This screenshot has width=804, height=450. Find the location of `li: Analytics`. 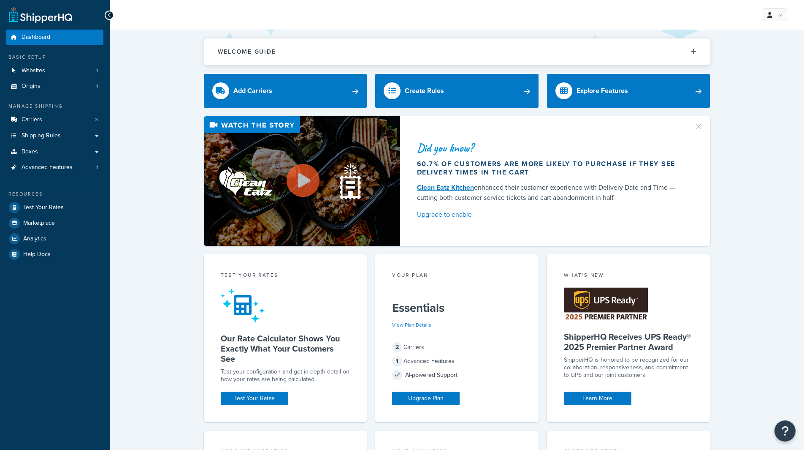

li: Analytics is located at coordinates (55, 239).